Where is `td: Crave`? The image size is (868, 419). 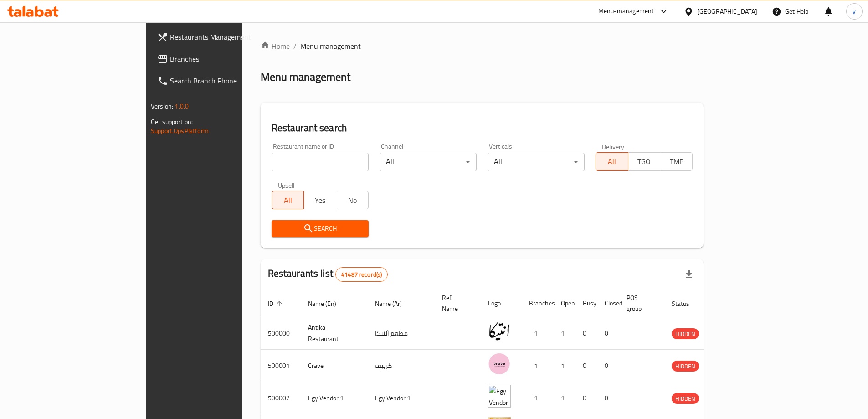 td: Crave is located at coordinates (334, 366).